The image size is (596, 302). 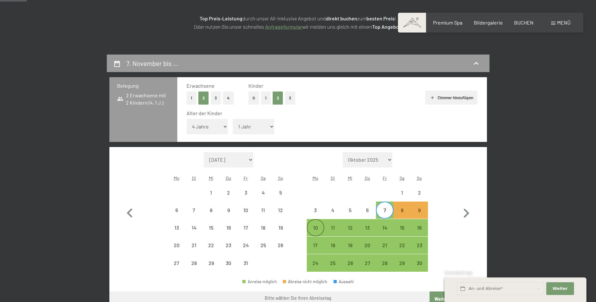 What do you see at coordinates (419, 210) in the screenshot?
I see `div: Sun Nov 09 2025` at bounding box center [419, 210].